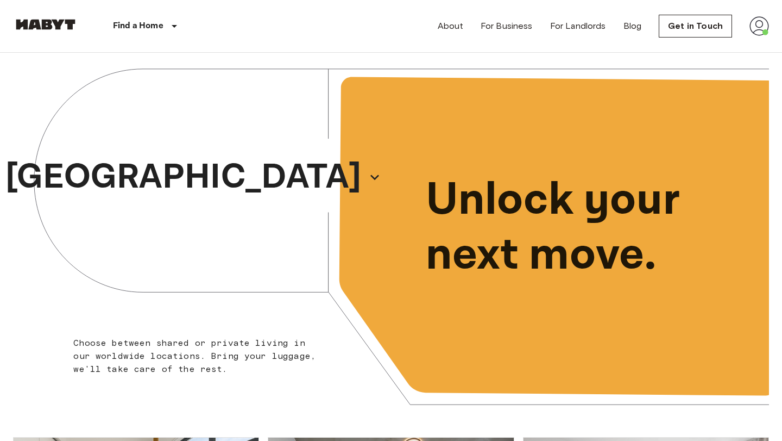  Describe the element at coordinates (759, 26) in the screenshot. I see `img: avatar` at that location.